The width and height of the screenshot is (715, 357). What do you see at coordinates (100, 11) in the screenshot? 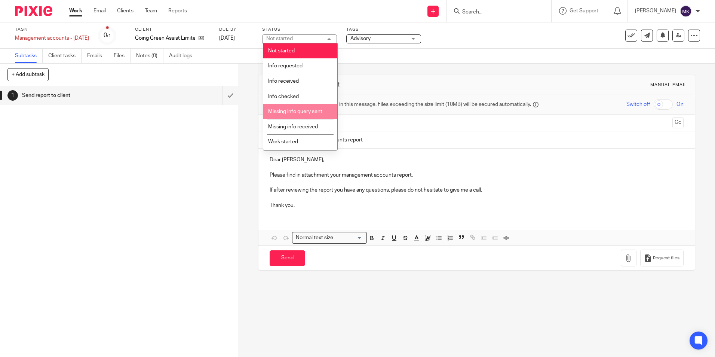
I see `a: Email` at bounding box center [100, 11].